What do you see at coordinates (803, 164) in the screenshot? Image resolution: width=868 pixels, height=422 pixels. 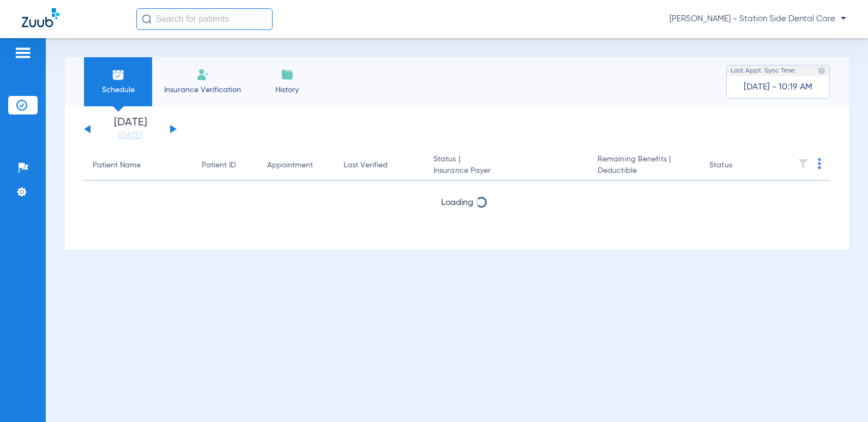 I see `img: filter.svg` at bounding box center [803, 164].